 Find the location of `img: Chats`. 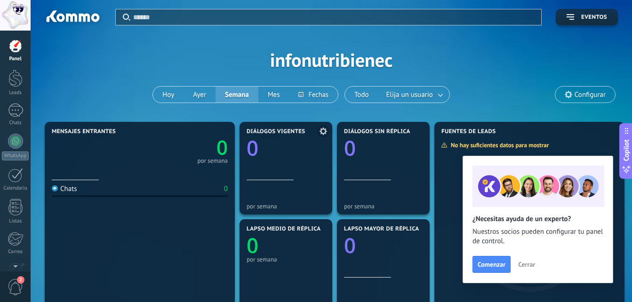

img: Chats is located at coordinates (55, 188).